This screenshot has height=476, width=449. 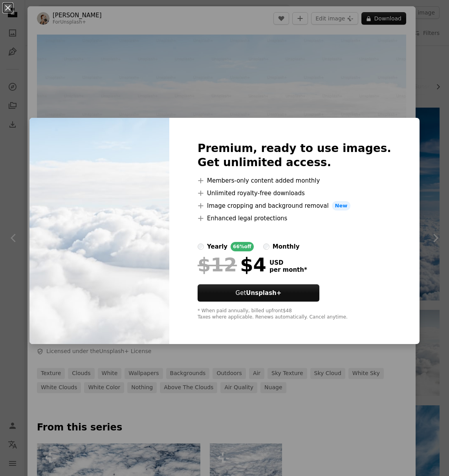 What do you see at coordinates (295, 155) in the screenshot?
I see `h2: Premium, ready to use images. Get unlimited access.` at bounding box center [295, 155].